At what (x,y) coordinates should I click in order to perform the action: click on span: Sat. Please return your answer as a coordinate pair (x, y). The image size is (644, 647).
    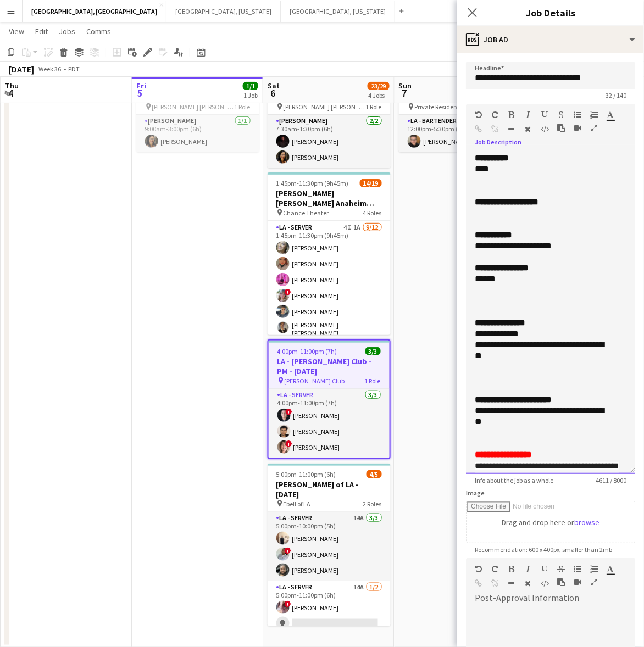
    Looking at the image, I should click on (274, 86).